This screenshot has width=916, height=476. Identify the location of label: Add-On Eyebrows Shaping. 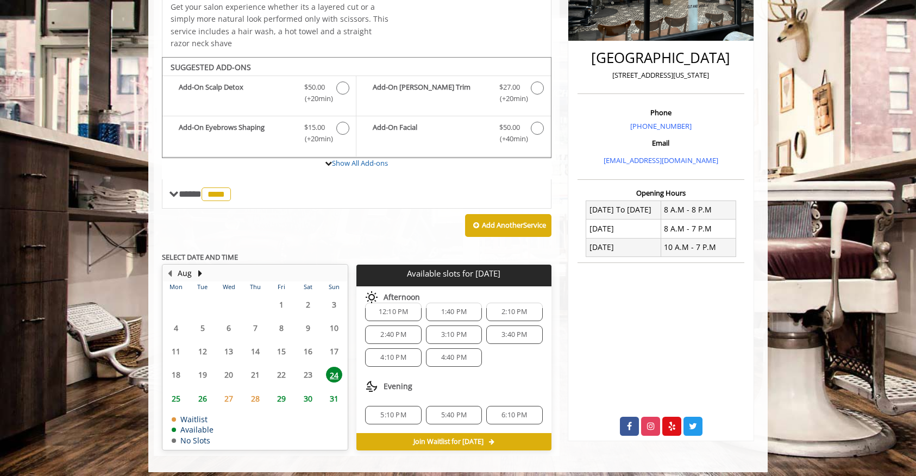
(259, 134).